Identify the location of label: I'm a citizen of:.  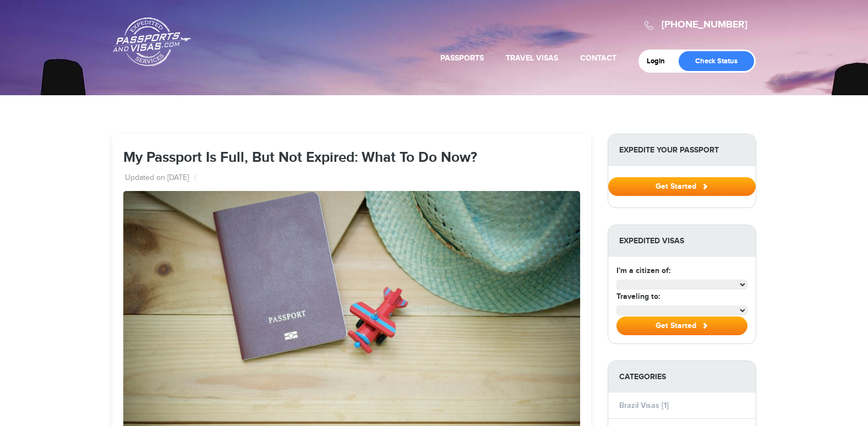
(644, 271).